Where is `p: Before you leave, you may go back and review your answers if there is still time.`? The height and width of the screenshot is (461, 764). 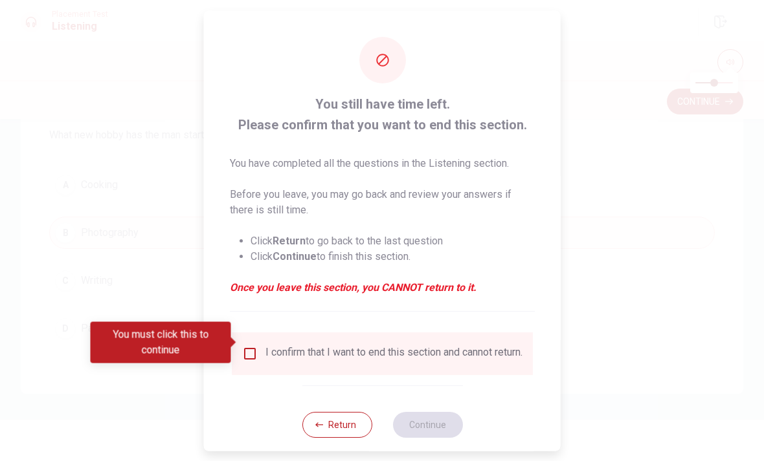 p: Before you leave, you may go back and review your answers if there is still time. is located at coordinates (382, 202).